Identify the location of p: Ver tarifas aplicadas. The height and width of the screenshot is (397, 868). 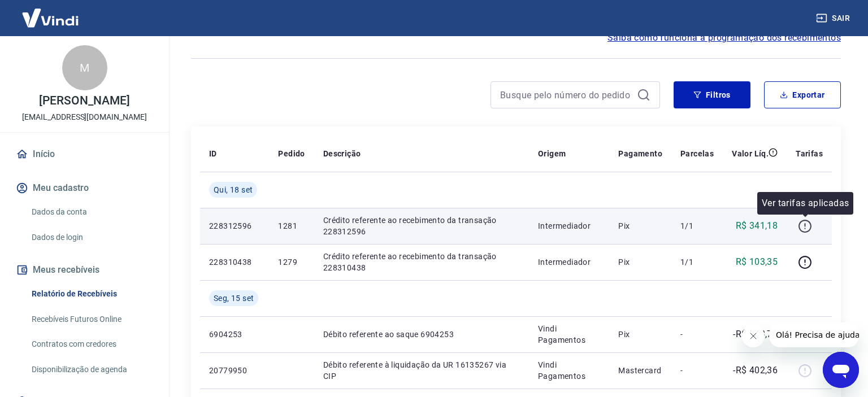
(805, 203).